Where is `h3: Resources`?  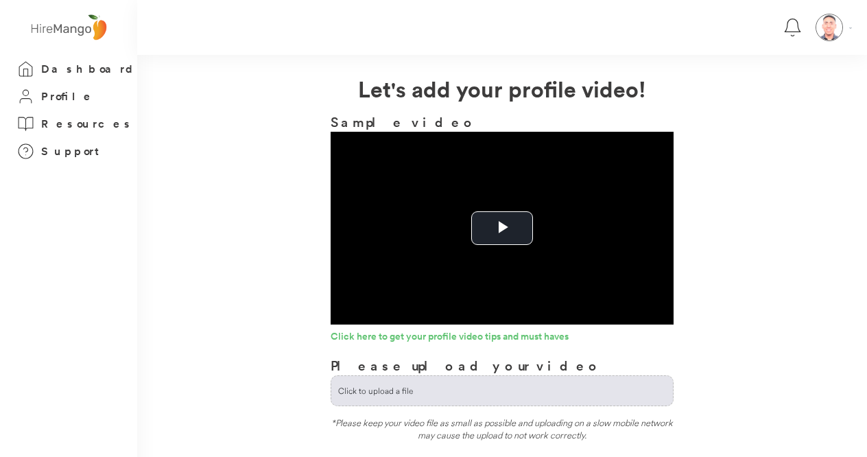
h3: Resources is located at coordinates (87, 123).